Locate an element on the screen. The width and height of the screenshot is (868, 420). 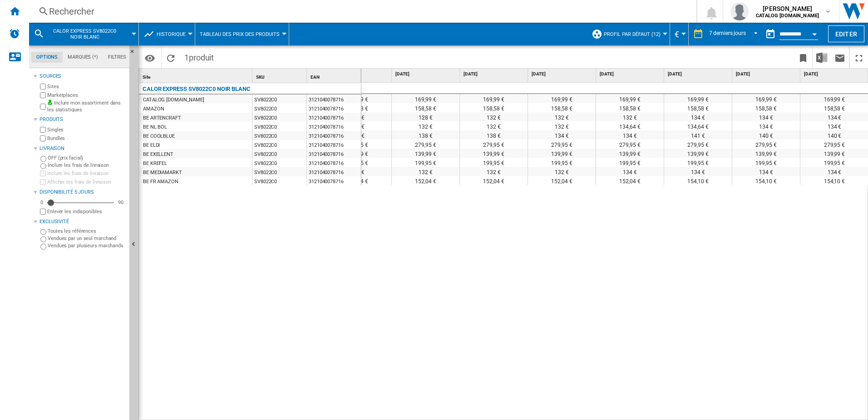
span: CALOR EXPRESS SV8022C0 NOIR BLANC is located at coordinates (84, 34).